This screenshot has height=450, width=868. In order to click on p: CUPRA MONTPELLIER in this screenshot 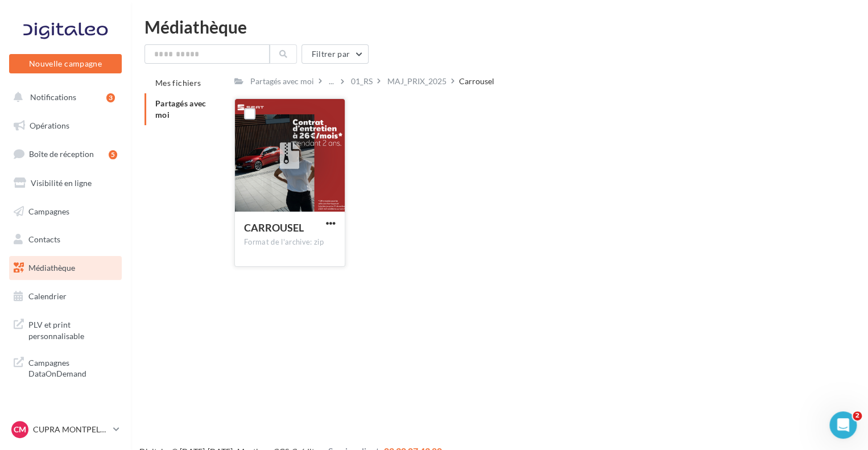, I will do `click(71, 429)`.